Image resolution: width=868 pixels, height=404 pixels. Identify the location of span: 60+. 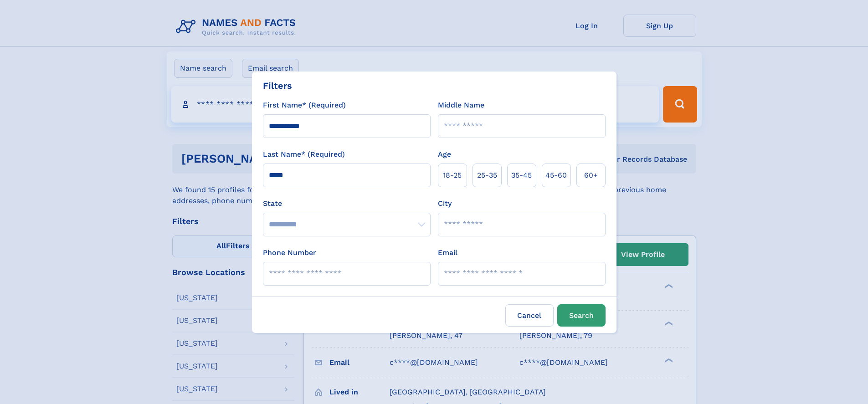
(591, 175).